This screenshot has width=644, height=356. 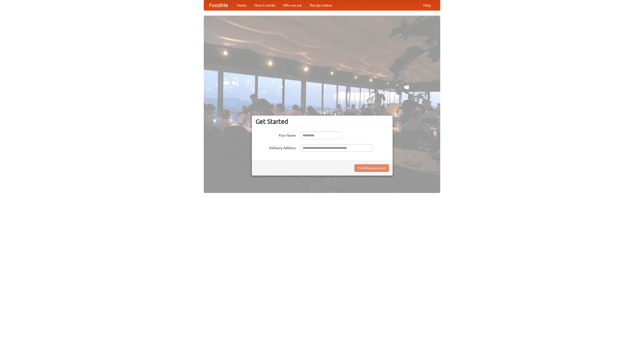 What do you see at coordinates (323, 122) in the screenshot?
I see `h3: Get Started` at bounding box center [323, 122].